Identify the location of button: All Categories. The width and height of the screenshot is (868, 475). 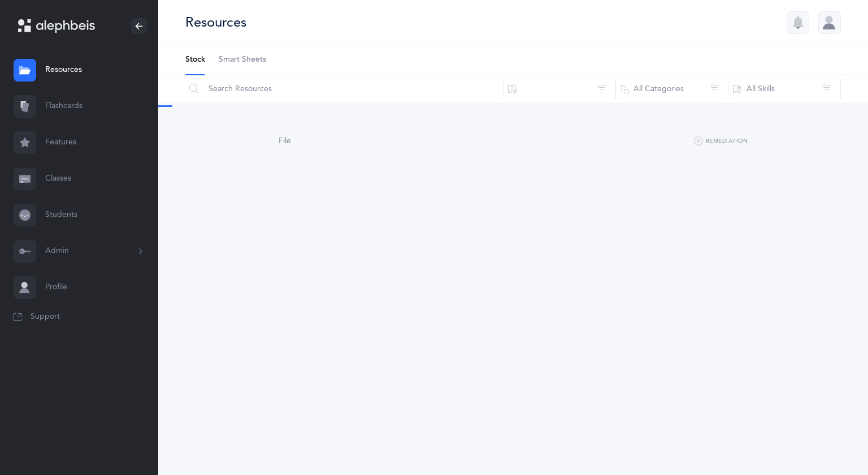
(672, 89).